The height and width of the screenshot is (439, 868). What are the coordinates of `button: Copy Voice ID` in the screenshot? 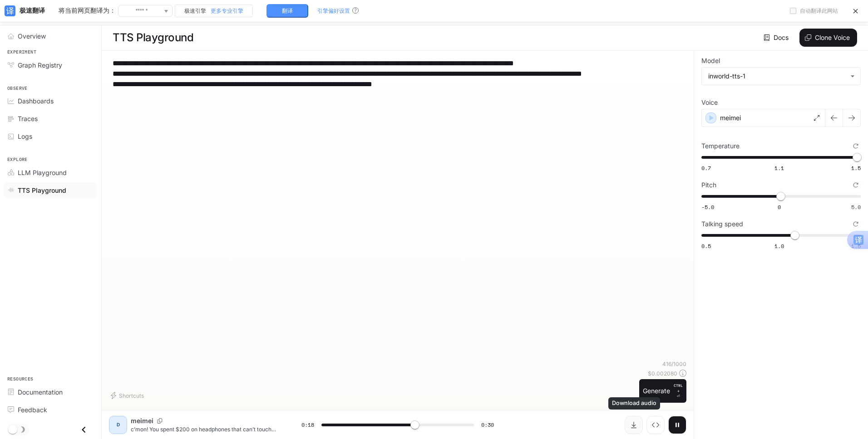 It's located at (160, 421).